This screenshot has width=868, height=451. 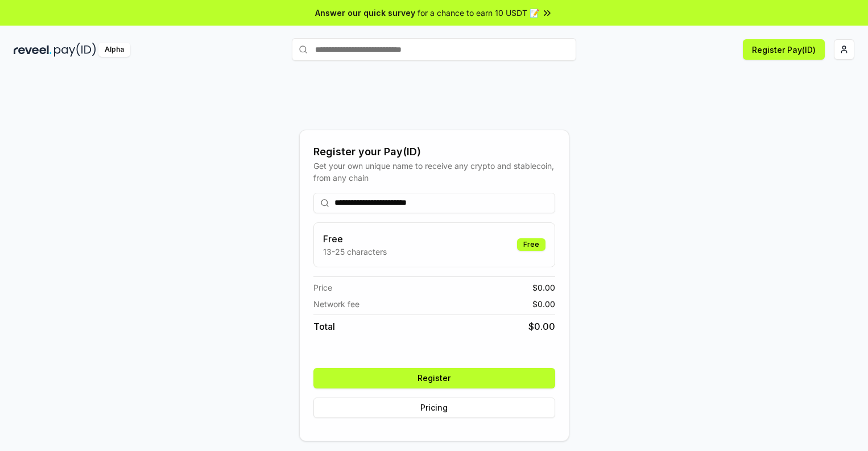 What do you see at coordinates (784, 49) in the screenshot?
I see `button: Register Pay(ID)` at bounding box center [784, 49].